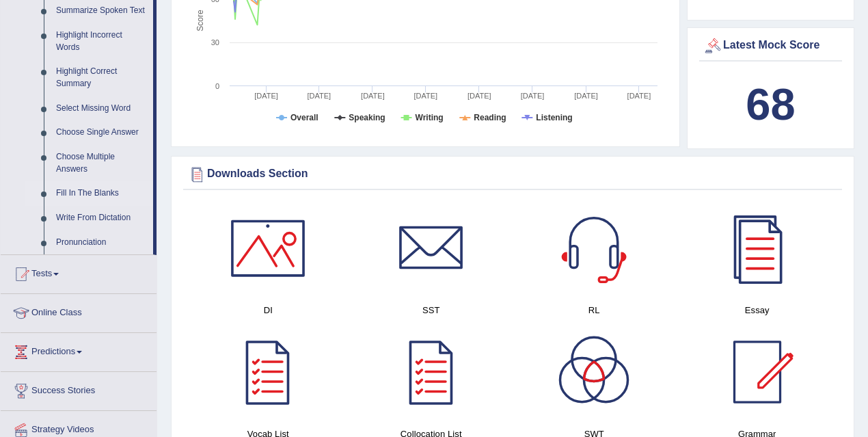 This screenshot has width=868, height=437. Describe the element at coordinates (101, 243) in the screenshot. I see `a: Pronunciation` at that location.